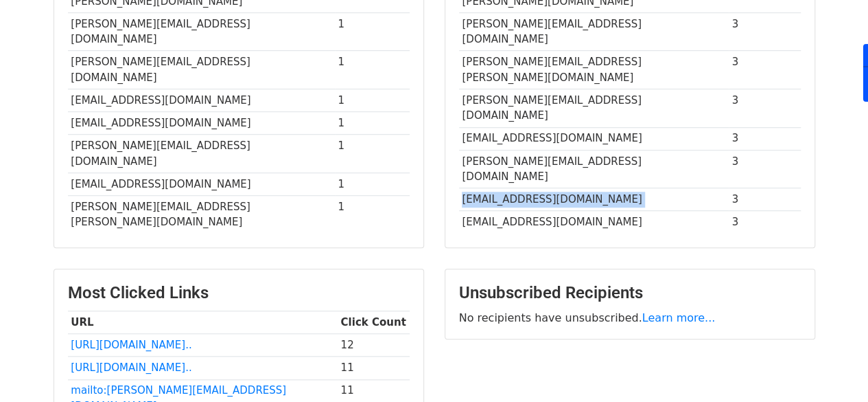 This screenshot has height=402, width=868. Describe the element at coordinates (678, 317) in the screenshot. I see `a: Learn more...` at that location.